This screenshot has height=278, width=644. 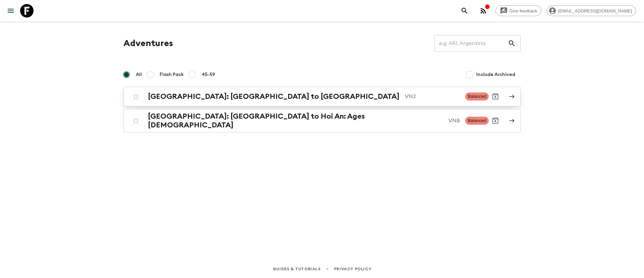 What do you see at coordinates (523, 11) in the screenshot?
I see `span: Give feedback` at bounding box center [523, 11].